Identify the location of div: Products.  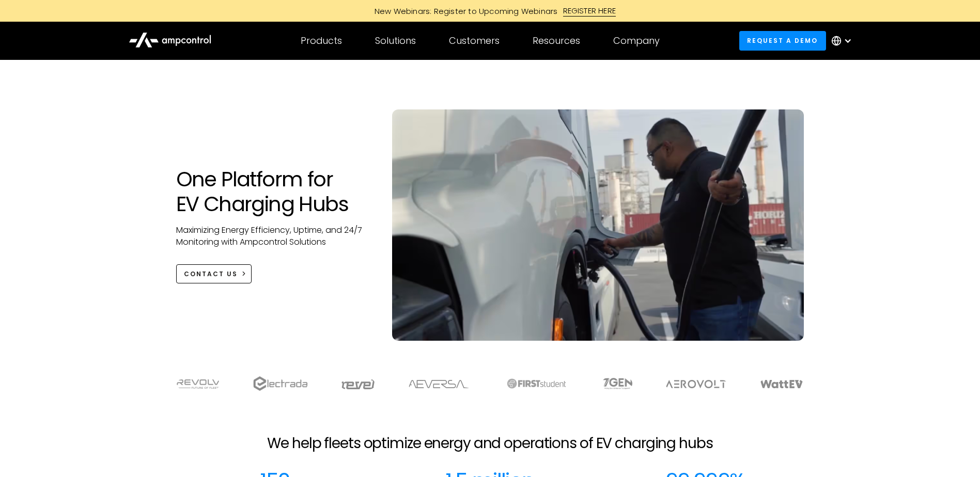
(322, 40).